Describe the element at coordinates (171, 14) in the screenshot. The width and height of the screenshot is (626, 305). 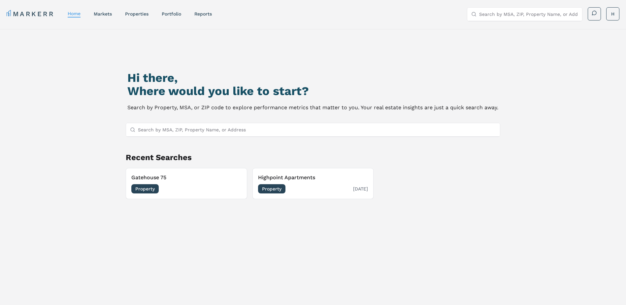
I see `a: Portfolio` at that location.